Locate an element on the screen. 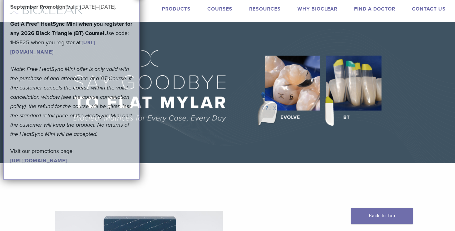 The image size is (455, 231). a: Resources is located at coordinates (265, 9).